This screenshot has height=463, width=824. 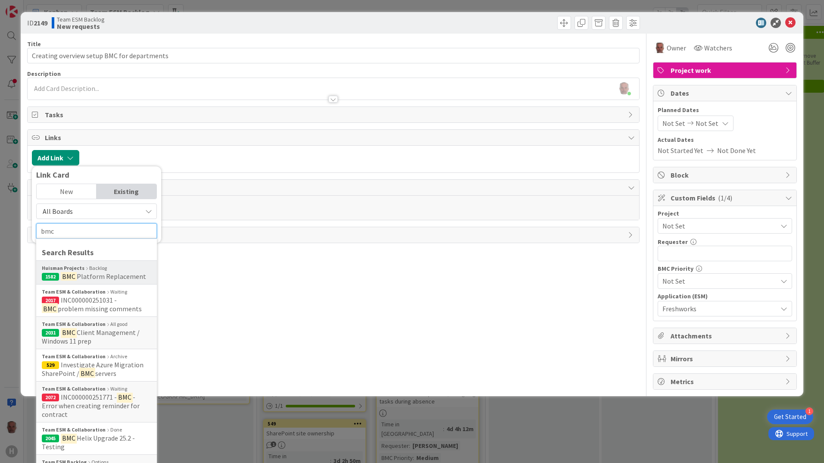 What do you see at coordinates (58, 211) in the screenshot?
I see `span: All Boards` at bounding box center [58, 211].